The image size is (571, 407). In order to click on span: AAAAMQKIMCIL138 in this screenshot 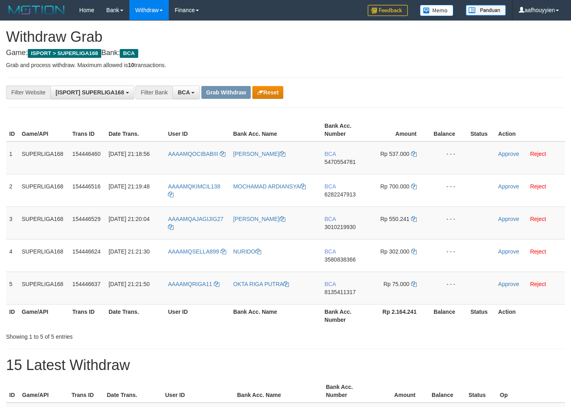, I will do `click(194, 186)`.